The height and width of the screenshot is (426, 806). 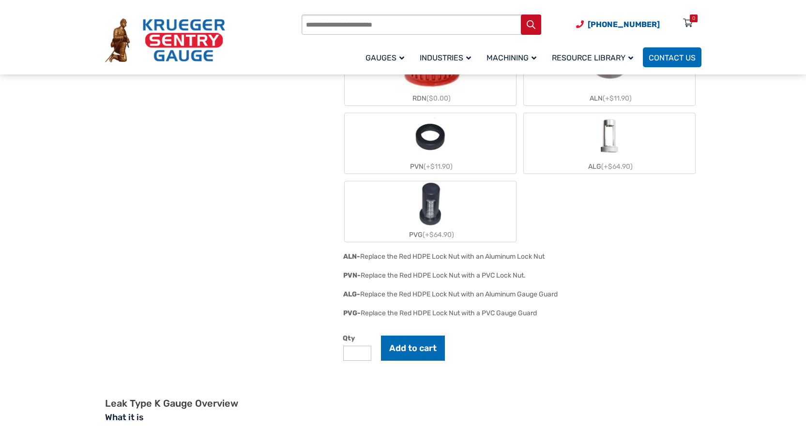 I want to click on label: PVN, so click(x=430, y=143).